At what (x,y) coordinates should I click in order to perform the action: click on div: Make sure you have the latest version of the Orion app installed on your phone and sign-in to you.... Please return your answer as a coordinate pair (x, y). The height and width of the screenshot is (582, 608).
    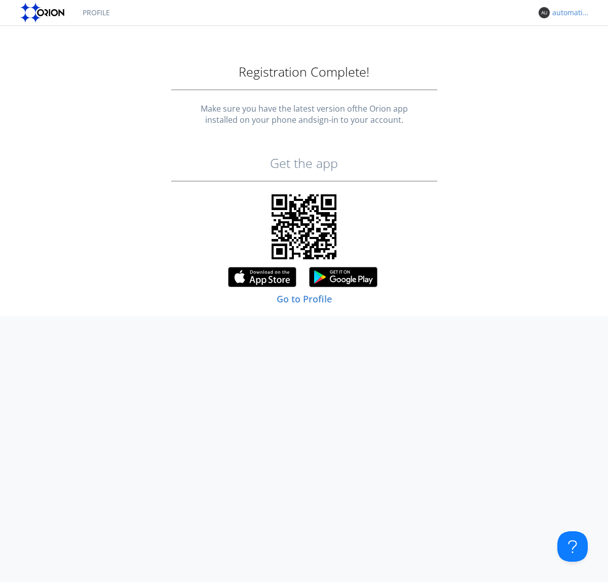
    Looking at the image, I should click on (304, 115).